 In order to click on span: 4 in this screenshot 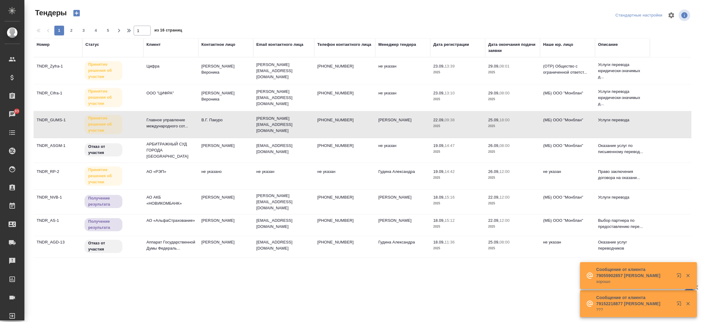, I will do `click(96, 31)`.